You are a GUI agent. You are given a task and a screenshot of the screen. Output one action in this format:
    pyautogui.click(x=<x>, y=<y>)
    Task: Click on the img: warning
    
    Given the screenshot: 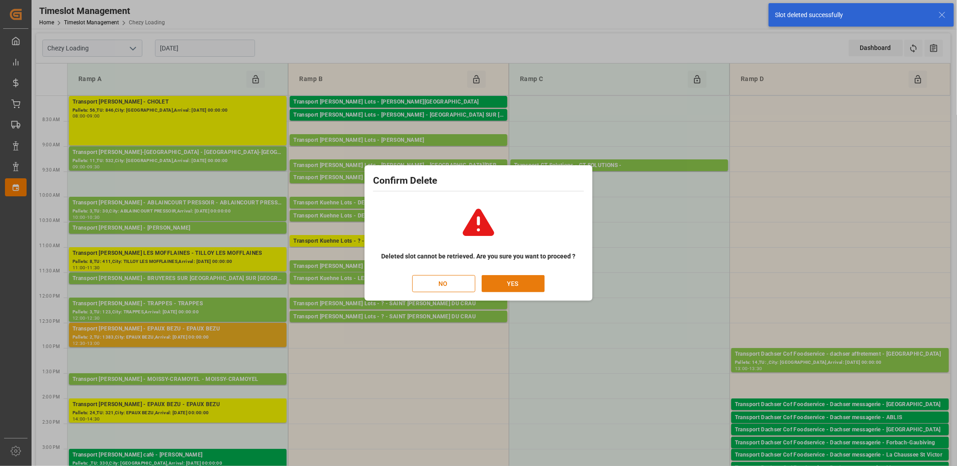 What is the action you would take?
    pyautogui.click(x=478, y=223)
    